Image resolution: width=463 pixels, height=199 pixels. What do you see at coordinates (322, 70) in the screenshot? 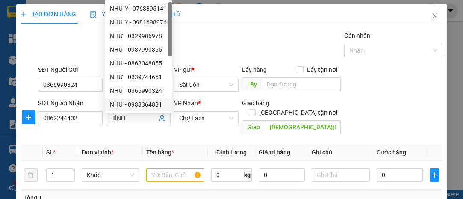
I see `span: Lấy tận nơi` at bounding box center [322, 70].